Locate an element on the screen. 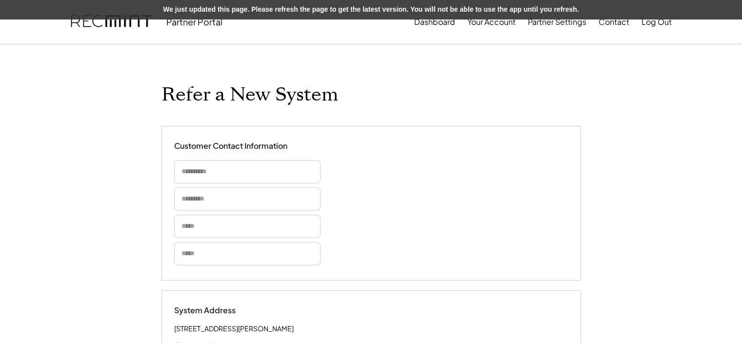  img: recmint-logotype%403x.png is located at coordinates (111, 22).